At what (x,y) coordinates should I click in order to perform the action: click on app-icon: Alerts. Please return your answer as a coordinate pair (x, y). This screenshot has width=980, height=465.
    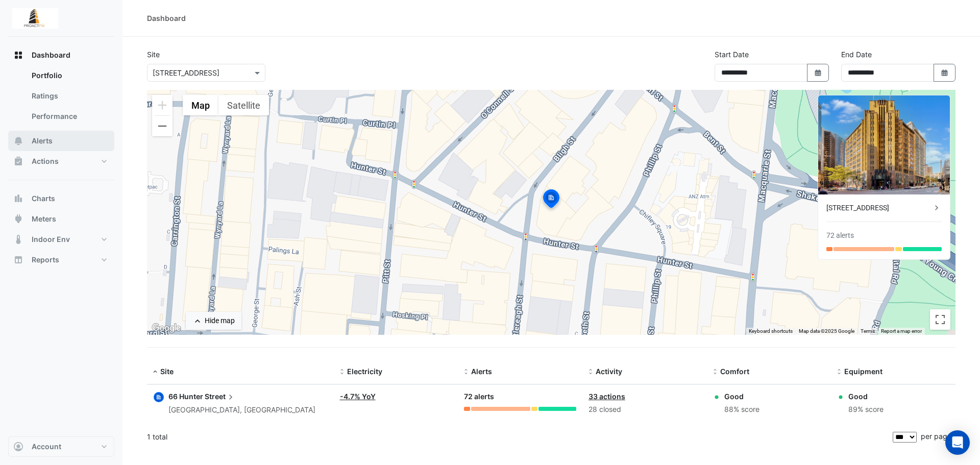
    Looking at the image, I should click on (19, 141).